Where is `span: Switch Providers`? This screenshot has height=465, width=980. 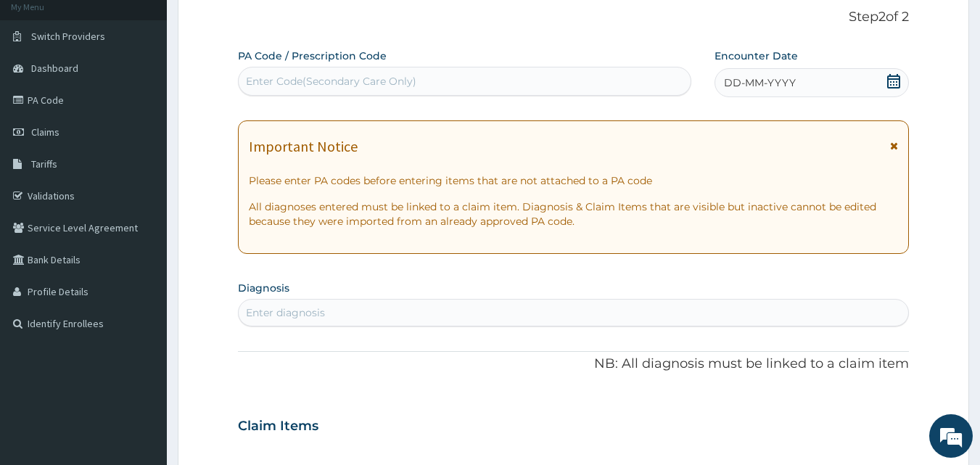
span: Switch Providers is located at coordinates (68, 36).